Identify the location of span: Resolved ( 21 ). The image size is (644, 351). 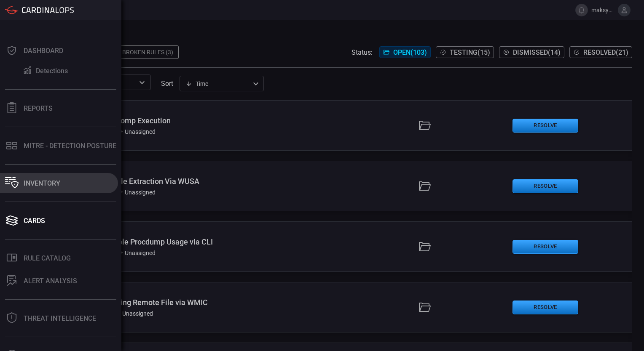
(606, 52).